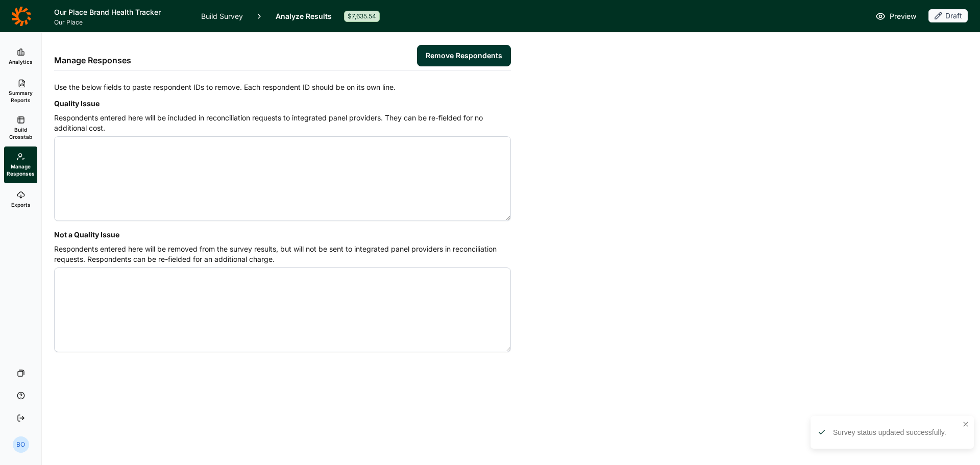  I want to click on a: Preview, so click(896, 17).